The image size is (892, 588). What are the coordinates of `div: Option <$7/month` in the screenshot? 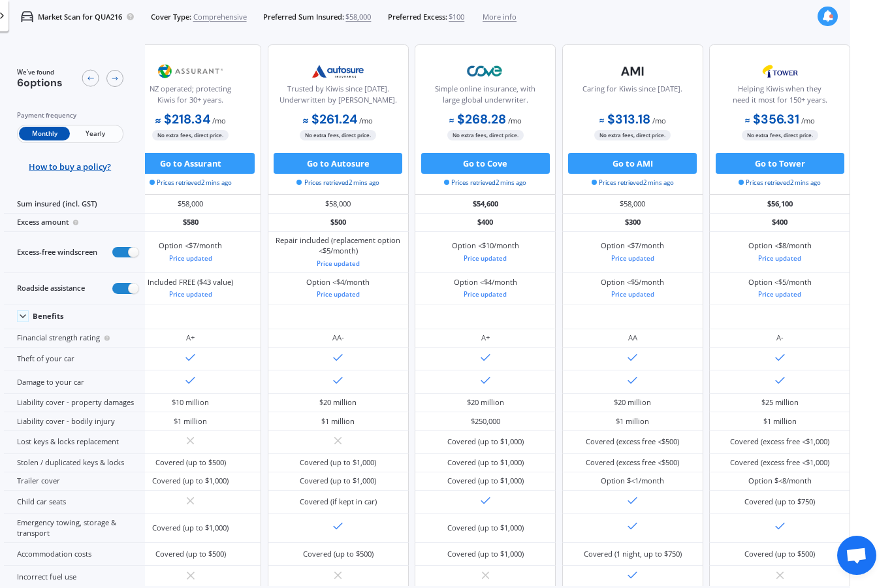 It's located at (190, 251).